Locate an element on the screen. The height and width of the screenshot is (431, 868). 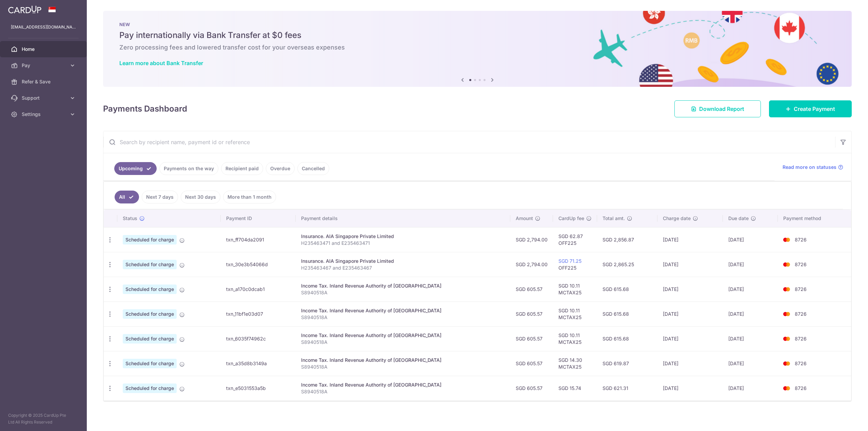
a: Create Payment is located at coordinates (810, 109).